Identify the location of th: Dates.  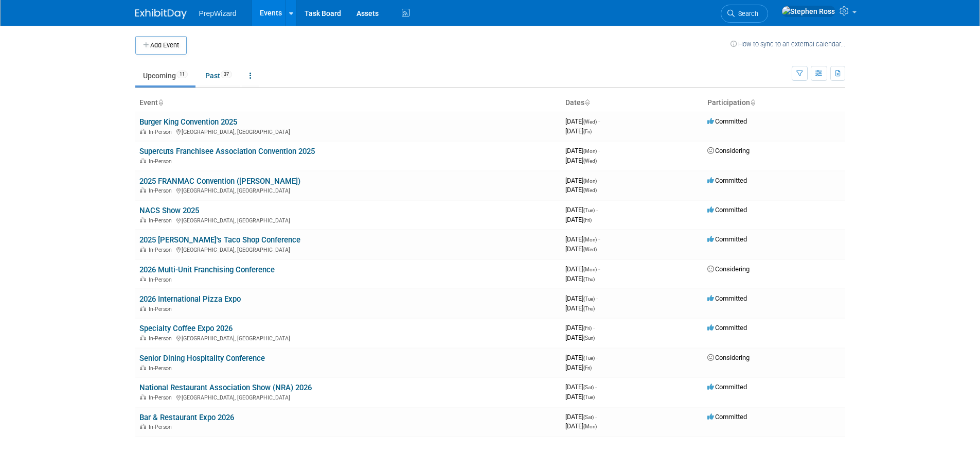
(632, 103).